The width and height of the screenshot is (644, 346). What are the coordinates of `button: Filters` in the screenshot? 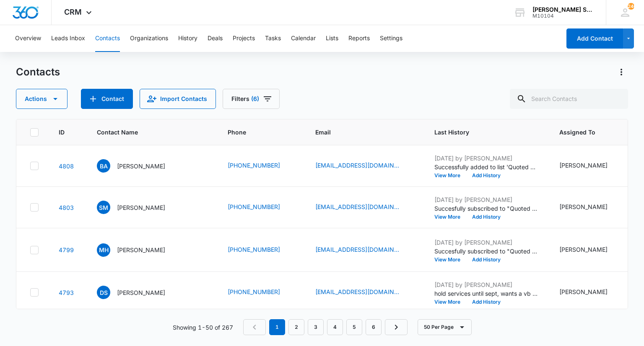 It's located at (251, 99).